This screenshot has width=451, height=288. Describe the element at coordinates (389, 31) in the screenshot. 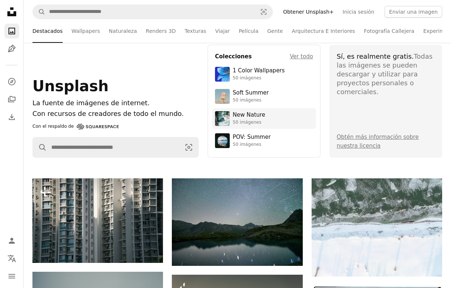

I see `a: Fotografía Callejera` at that location.